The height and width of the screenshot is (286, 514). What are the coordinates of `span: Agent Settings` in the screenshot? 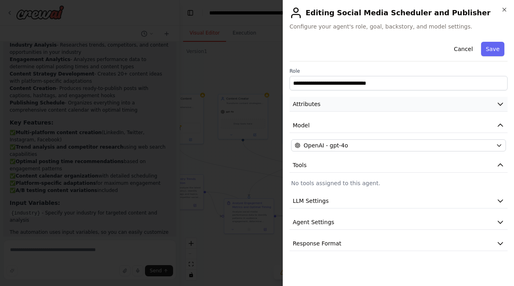 It's located at (313, 222).